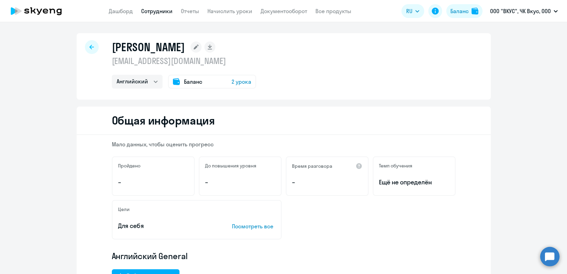 Image resolution: width=567 pixels, height=274 pixels. What do you see at coordinates (312, 166) in the screenshot?
I see `h5: Время разговора` at bounding box center [312, 166].